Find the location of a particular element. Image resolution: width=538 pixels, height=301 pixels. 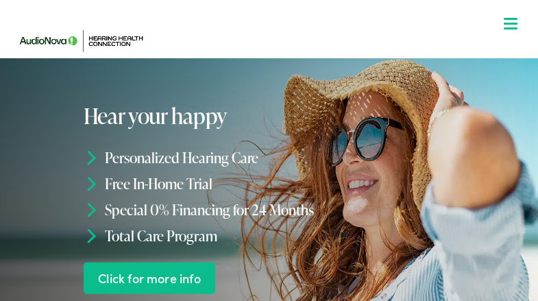

li: Personalized Hearing Care is located at coordinates (272, 158).